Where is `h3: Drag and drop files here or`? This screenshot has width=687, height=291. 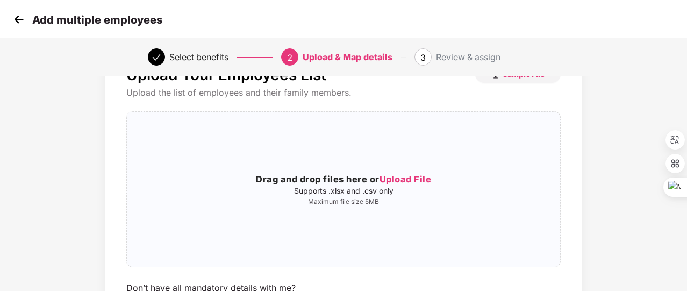 h3: Drag and drop files here or is located at coordinates (343, 179).